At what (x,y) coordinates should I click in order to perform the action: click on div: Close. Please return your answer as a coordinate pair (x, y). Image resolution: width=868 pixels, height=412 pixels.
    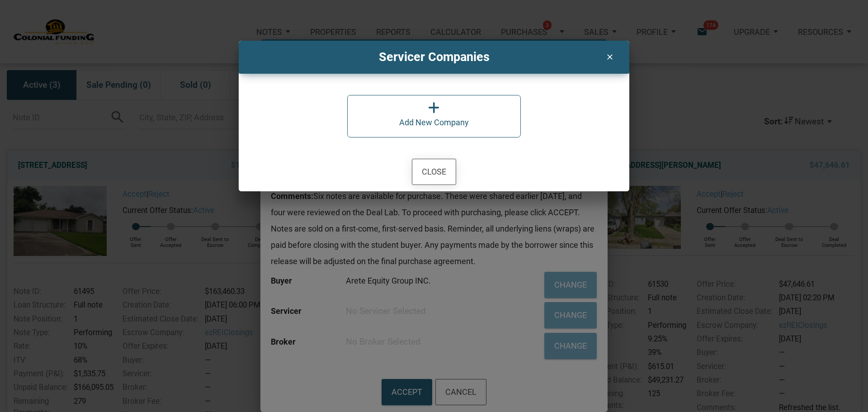
    Looking at the image, I should click on (434, 172).